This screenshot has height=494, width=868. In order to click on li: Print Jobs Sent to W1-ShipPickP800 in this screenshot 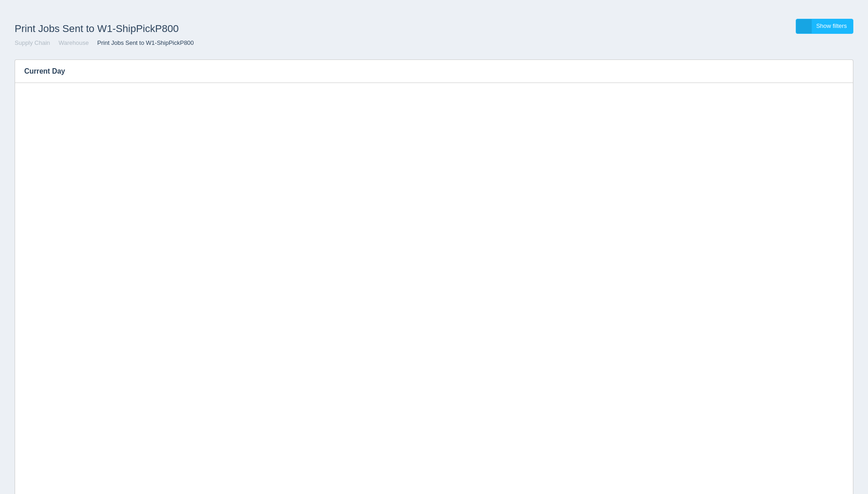, I will do `click(142, 43)`.